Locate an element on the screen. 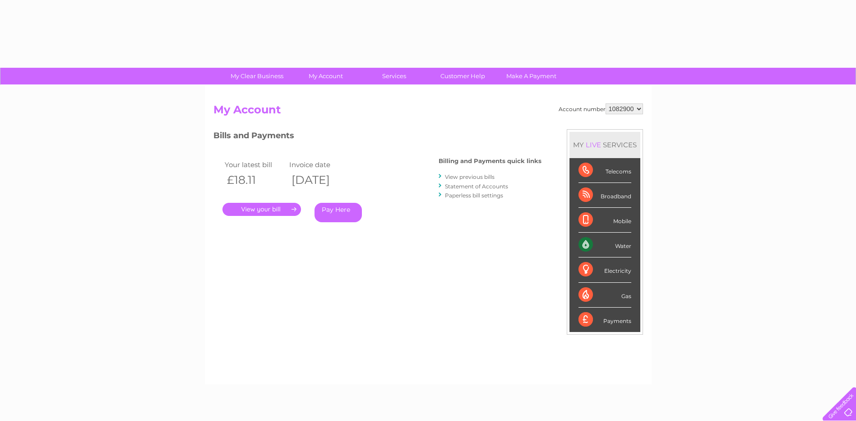 Image resolution: width=856 pixels, height=421 pixels. a: Make A Payment is located at coordinates (531, 76).